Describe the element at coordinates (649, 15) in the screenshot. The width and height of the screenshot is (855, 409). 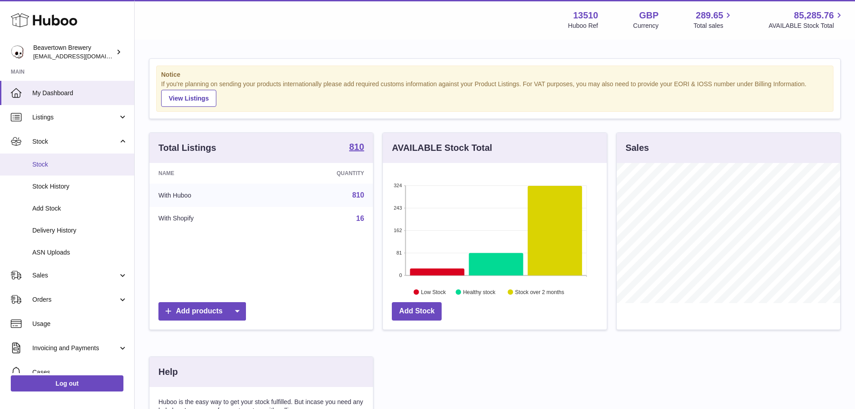
I see `strong: GBP` at that location.